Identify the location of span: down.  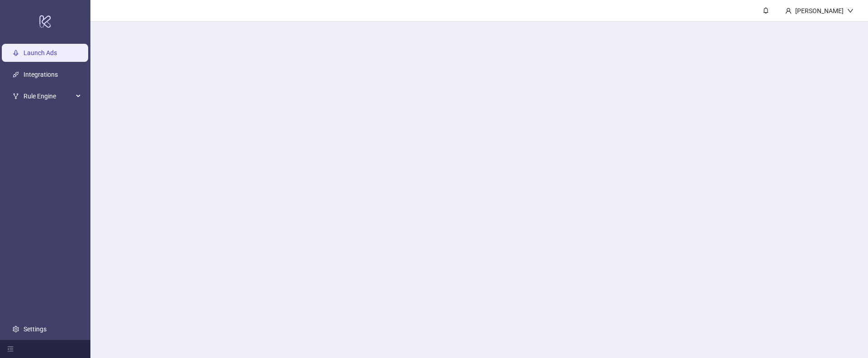
(851, 11).